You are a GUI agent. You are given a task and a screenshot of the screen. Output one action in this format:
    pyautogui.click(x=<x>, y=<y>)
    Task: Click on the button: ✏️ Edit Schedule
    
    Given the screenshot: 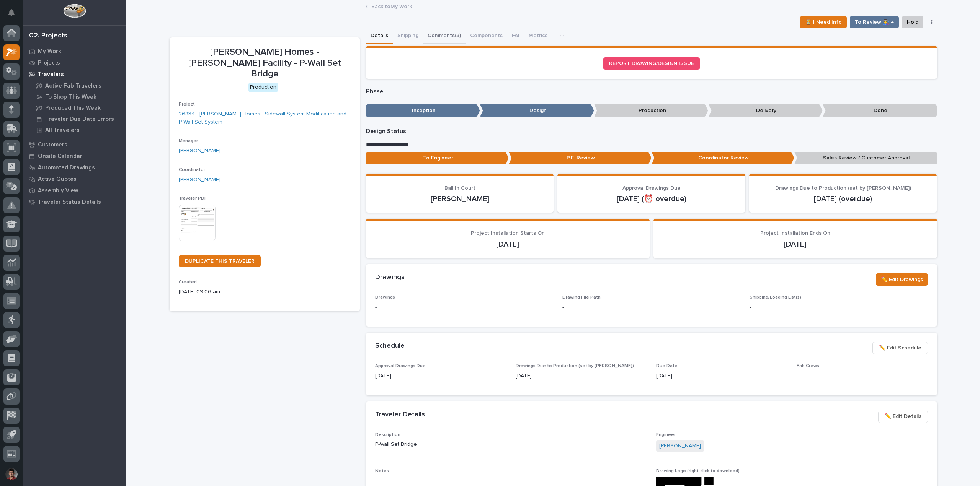 What is the action you would take?
    pyautogui.click(x=900, y=348)
    